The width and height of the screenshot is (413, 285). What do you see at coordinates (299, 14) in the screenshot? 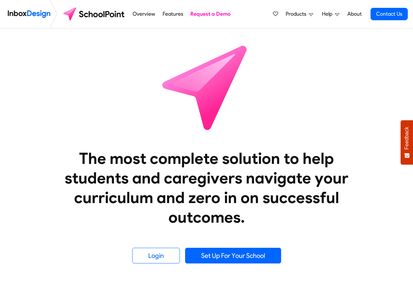
I see `a: Products` at bounding box center [299, 14].